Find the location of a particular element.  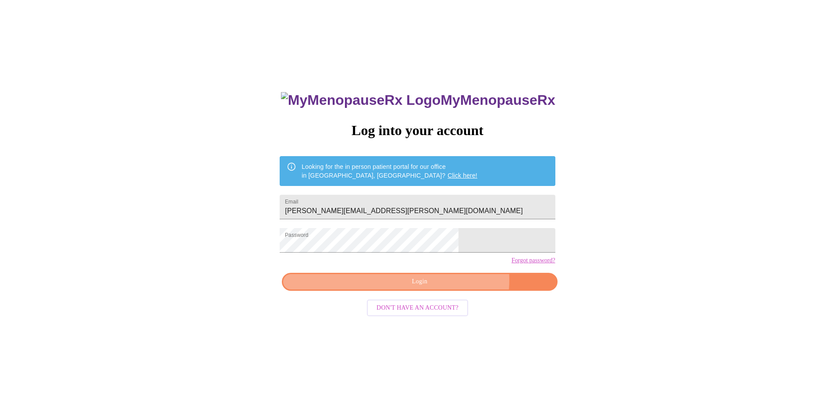

button: Login is located at coordinates (420, 282).